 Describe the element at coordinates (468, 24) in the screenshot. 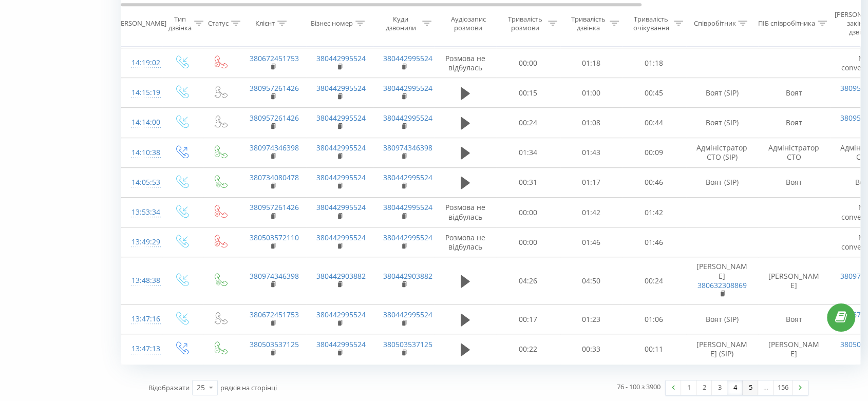

I see `div: Аудіозапис розмови` at that location.